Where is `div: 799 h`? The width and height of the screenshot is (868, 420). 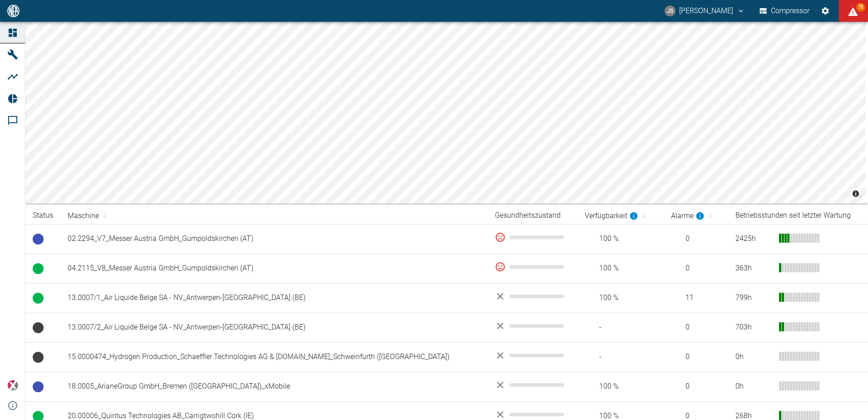
div: 799 h is located at coordinates (754, 298).